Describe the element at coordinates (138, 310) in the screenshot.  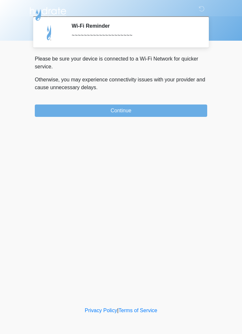
I see `a: Terms of Service` at that location.